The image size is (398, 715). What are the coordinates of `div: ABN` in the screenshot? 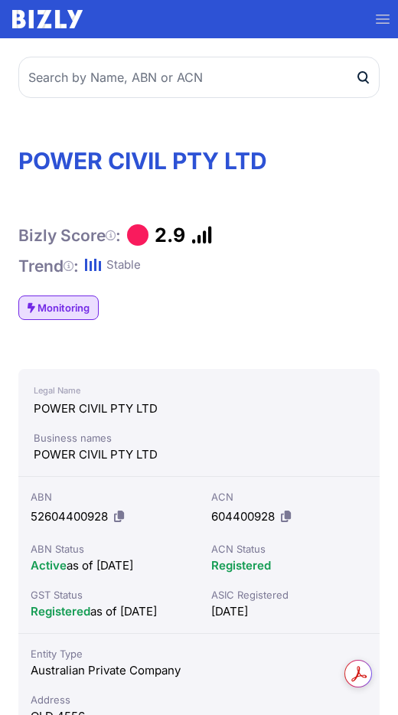 It's located at (109, 497).